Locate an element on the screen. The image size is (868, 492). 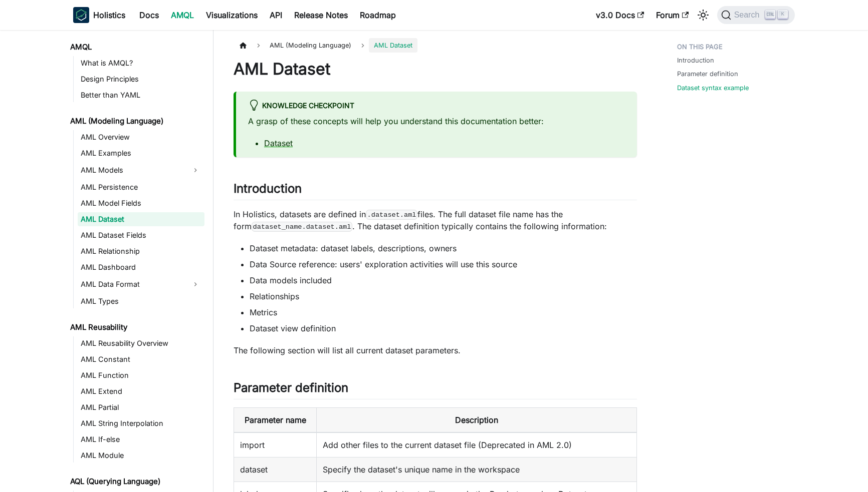
a: AML Reusability Overview is located at coordinates (141, 344).